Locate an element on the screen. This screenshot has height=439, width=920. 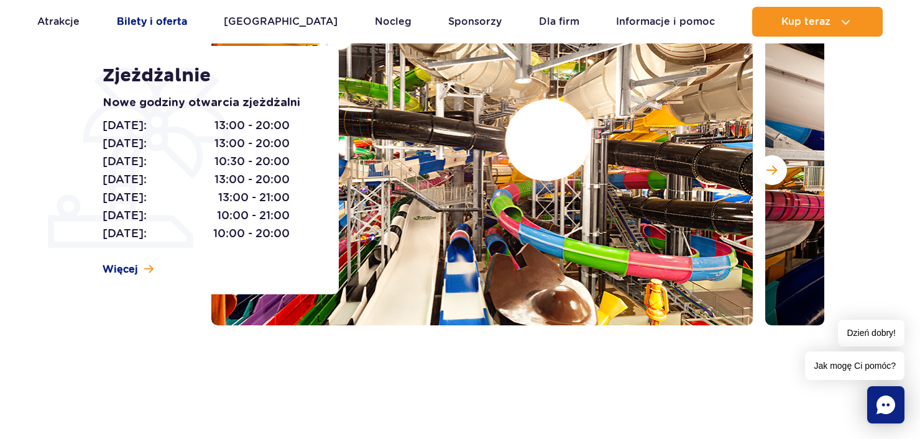
button: Kup teraz is located at coordinates (817, 22).